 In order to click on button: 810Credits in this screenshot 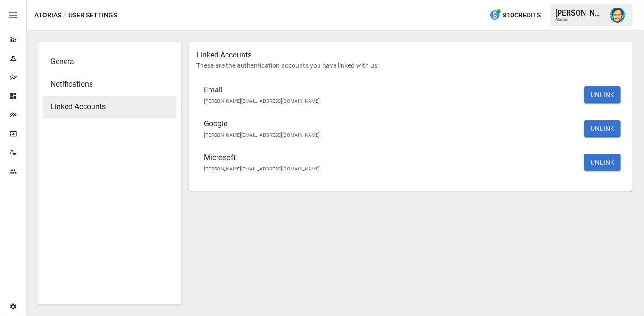, I will do `click(515, 15)`.